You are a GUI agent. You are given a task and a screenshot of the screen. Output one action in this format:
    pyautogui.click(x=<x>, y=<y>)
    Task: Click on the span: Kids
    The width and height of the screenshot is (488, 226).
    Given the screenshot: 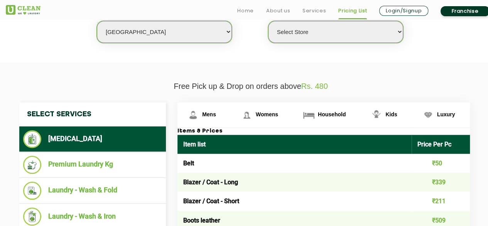 What is the action you would take?
    pyautogui.click(x=391, y=114)
    